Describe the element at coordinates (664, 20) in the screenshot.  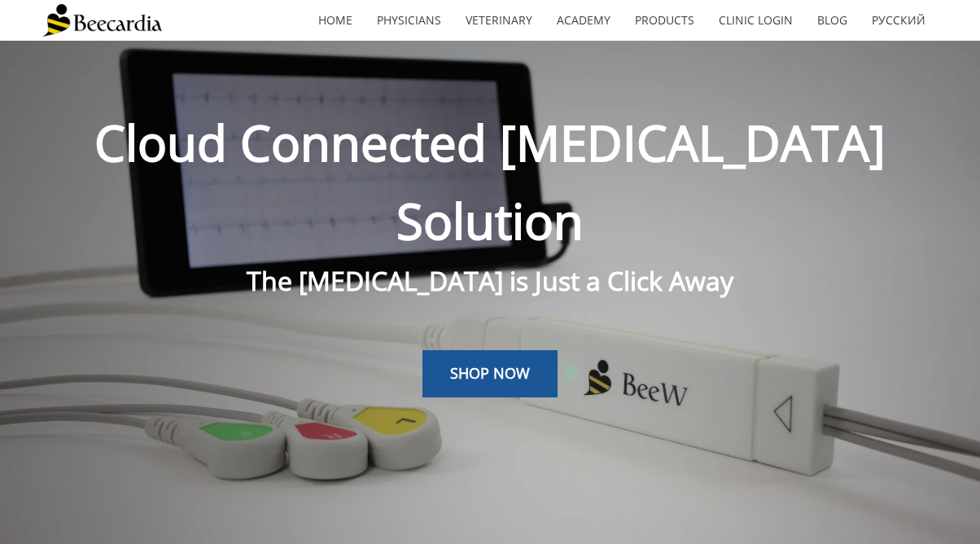
I see `a: Products` at that location.